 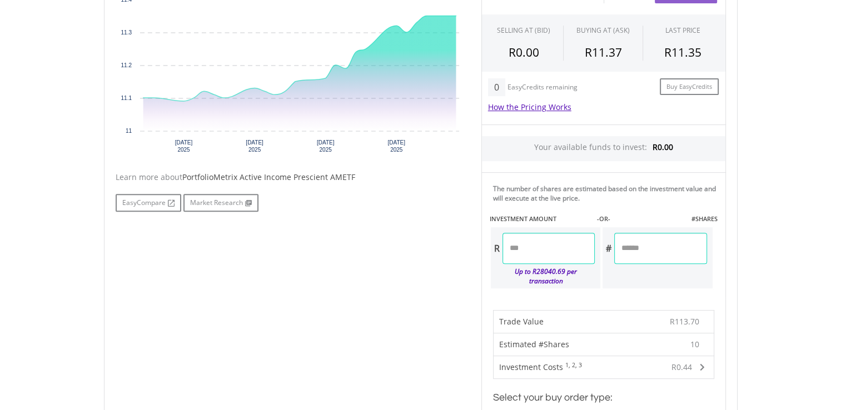 What do you see at coordinates (689, 87) in the screenshot?
I see `a: Buy EasyCredits` at bounding box center [689, 87].